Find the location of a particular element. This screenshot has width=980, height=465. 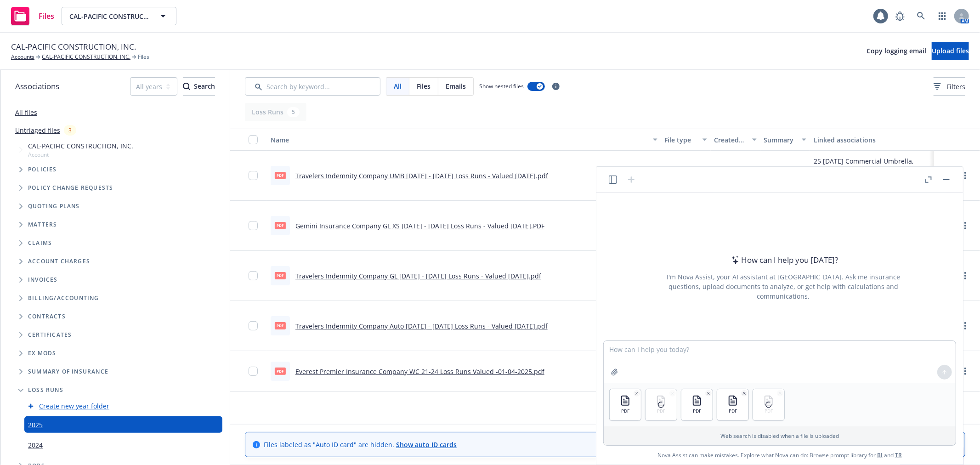

span: Claims is located at coordinates (40, 243).